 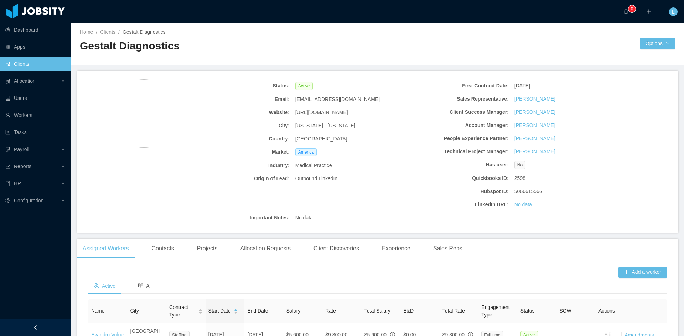 What do you see at coordinates (408, 311) in the screenshot?
I see `span: E&D` at bounding box center [408, 311].